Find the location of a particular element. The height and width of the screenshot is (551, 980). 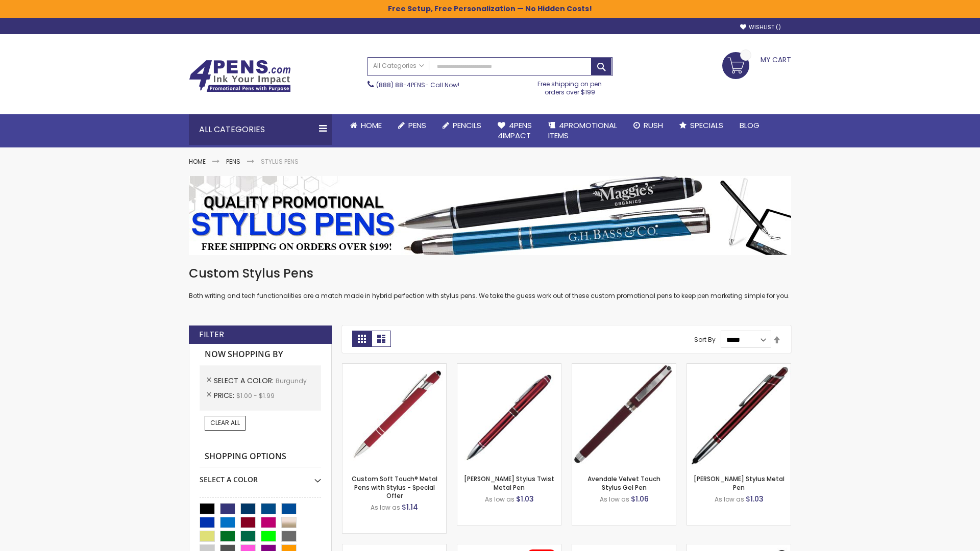

span: Pens is located at coordinates (417, 125).